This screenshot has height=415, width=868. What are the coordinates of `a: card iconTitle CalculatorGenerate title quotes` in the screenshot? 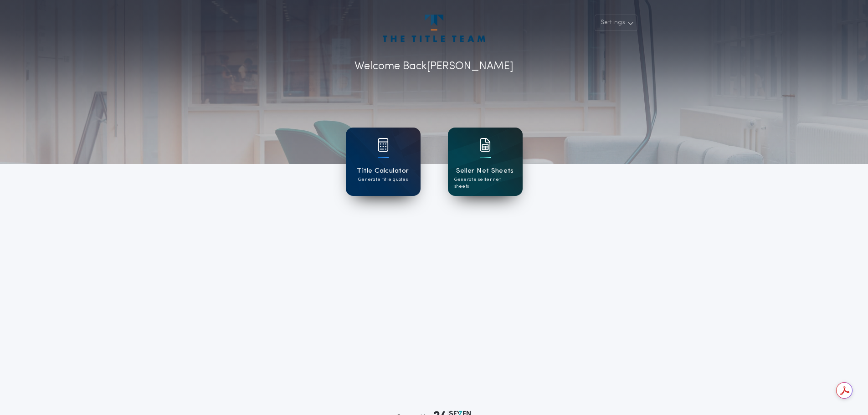 It's located at (383, 161).